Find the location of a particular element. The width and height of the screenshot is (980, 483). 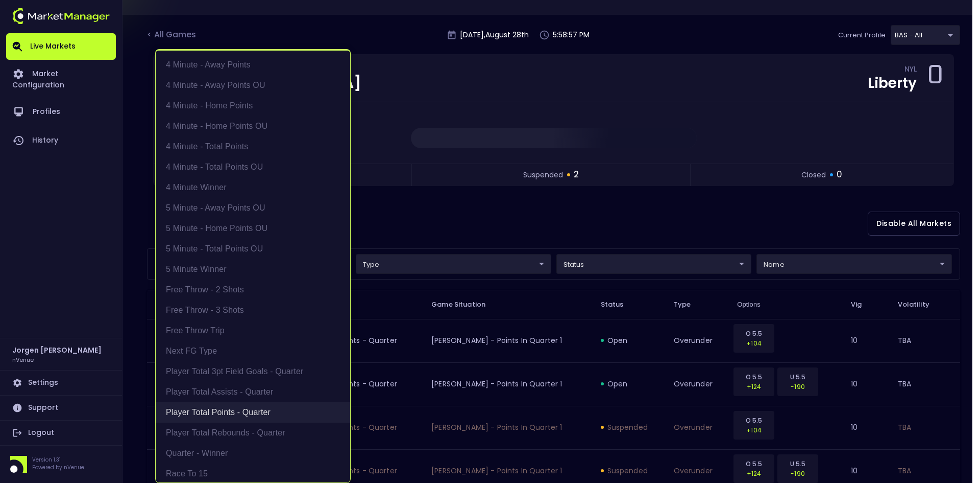

li: 5 Minute Winner is located at coordinates (252, 269).